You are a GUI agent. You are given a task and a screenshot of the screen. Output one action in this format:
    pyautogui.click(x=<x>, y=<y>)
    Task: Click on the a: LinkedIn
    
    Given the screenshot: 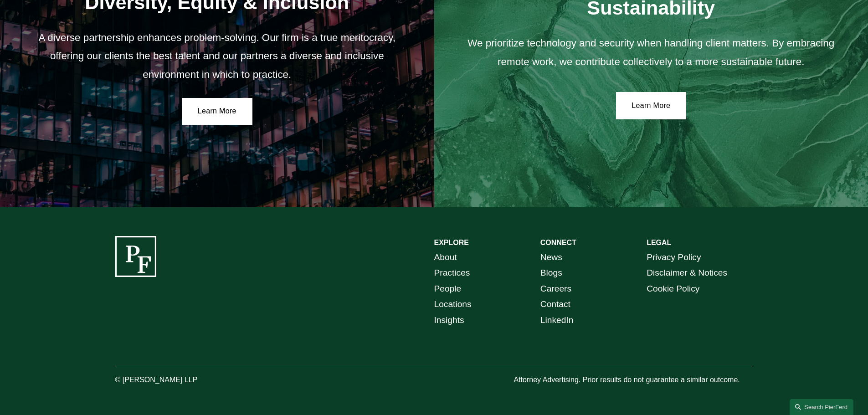 What is the action you would take?
    pyautogui.click(x=557, y=321)
    